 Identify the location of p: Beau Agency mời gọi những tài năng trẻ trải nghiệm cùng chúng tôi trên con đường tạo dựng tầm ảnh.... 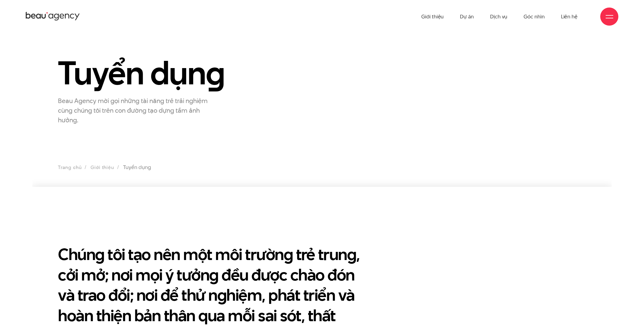
(133, 110).